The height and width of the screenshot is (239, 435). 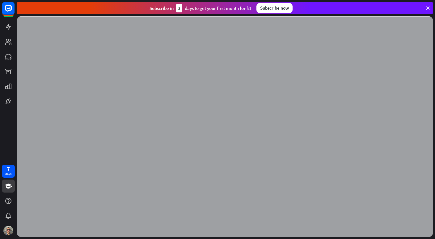 I want to click on div: days, so click(x=8, y=174).